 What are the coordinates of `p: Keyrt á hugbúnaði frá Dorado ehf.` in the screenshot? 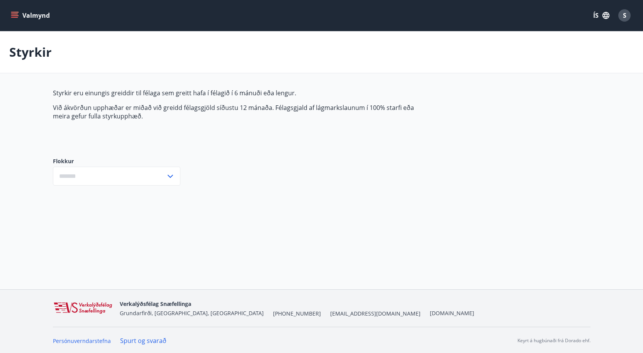 It's located at (554, 341).